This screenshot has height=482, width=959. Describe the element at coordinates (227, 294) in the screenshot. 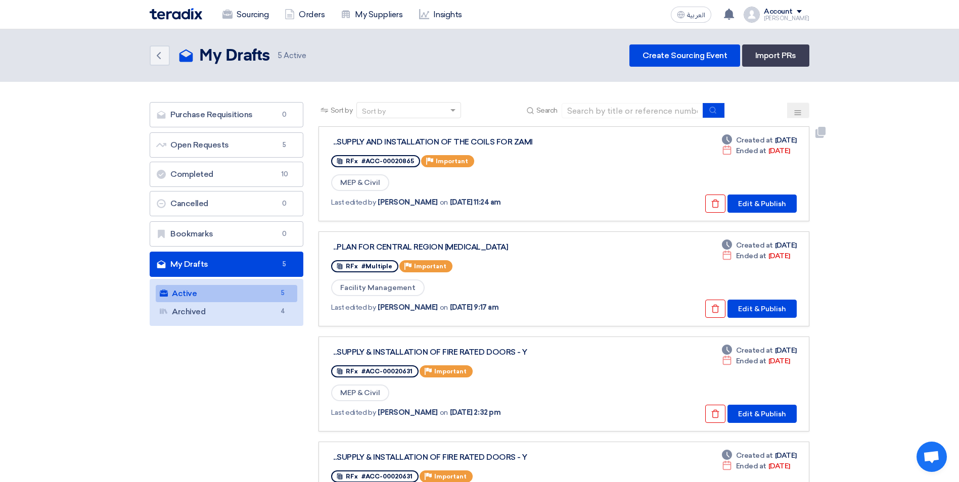

I see `a: Active` at that location.